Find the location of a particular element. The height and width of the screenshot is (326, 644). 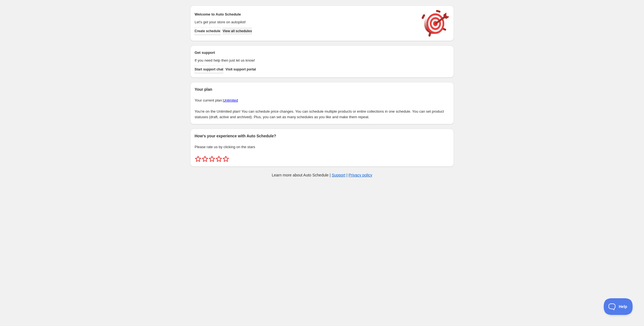

p: You're on the Unlimited plan! You can schedule price changes. You can schedule multiple products ... is located at coordinates (322, 114).